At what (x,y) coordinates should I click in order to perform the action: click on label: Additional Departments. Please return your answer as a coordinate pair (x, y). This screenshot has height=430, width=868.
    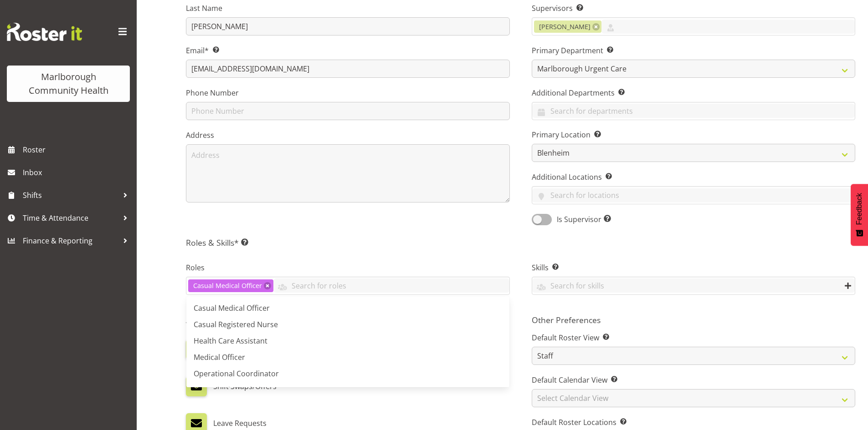
    Looking at the image, I should click on (693, 93).